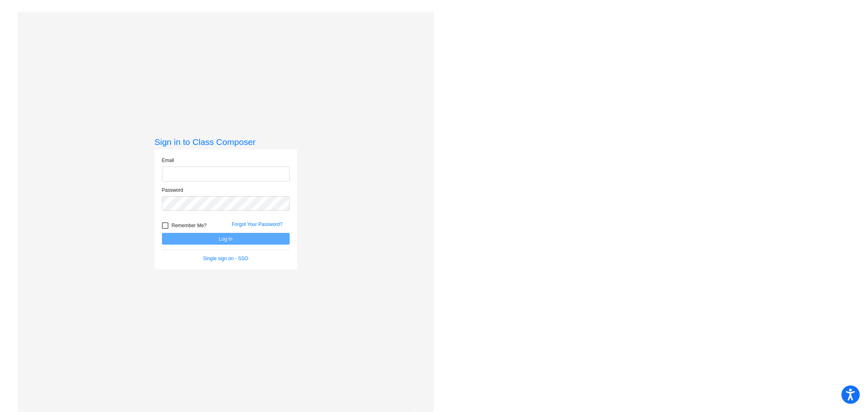 The height and width of the screenshot is (412, 868). What do you see at coordinates (168, 161) in the screenshot?
I see `label: Email` at bounding box center [168, 161].